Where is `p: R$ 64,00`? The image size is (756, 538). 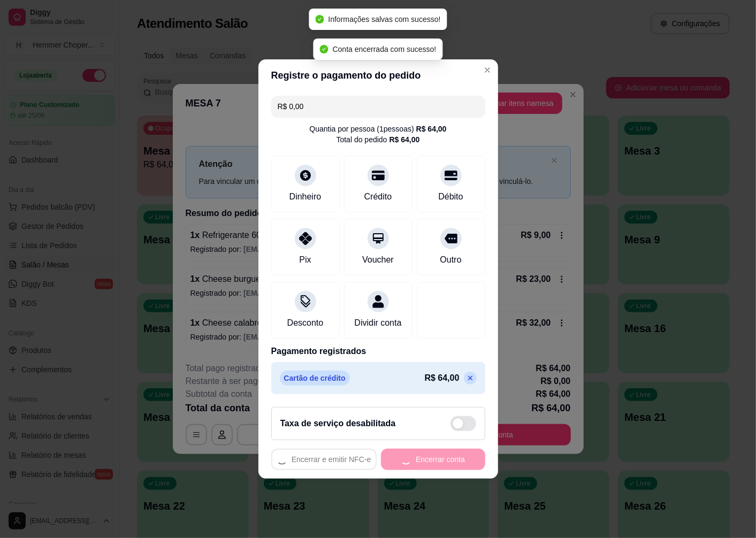 p: R$ 64,00 is located at coordinates (442, 378).